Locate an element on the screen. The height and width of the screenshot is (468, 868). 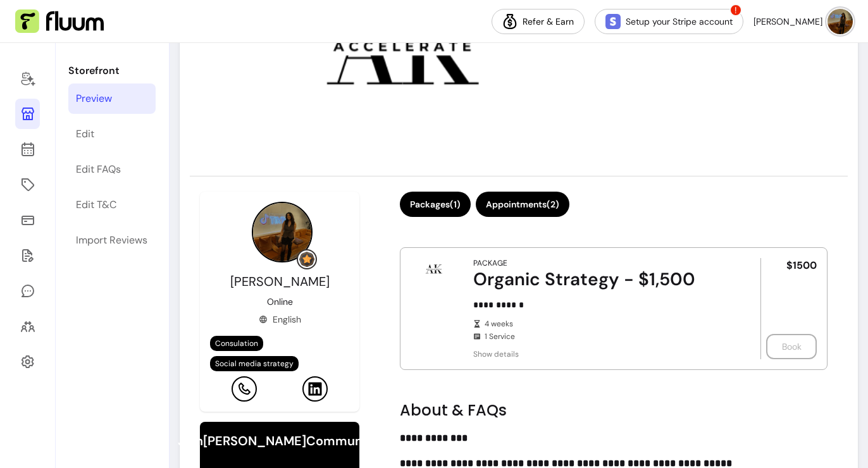
p: Online is located at coordinates (280, 302).